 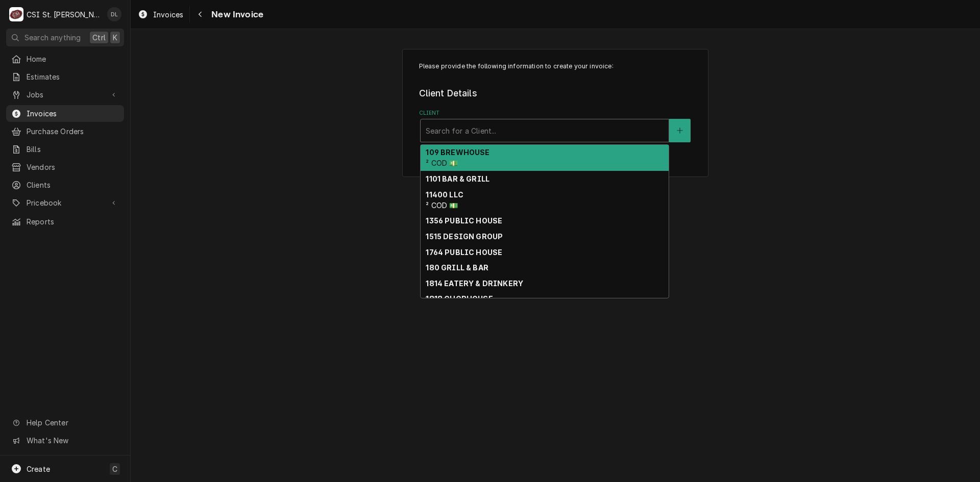 I want to click on span: Estimates, so click(x=72, y=77).